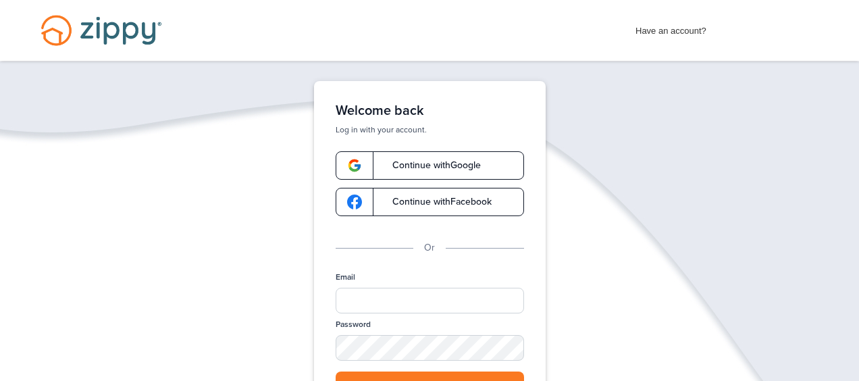 This screenshot has width=859, height=381. Describe the element at coordinates (838, 363) in the screenshot. I see `img: Back to Top` at that location.